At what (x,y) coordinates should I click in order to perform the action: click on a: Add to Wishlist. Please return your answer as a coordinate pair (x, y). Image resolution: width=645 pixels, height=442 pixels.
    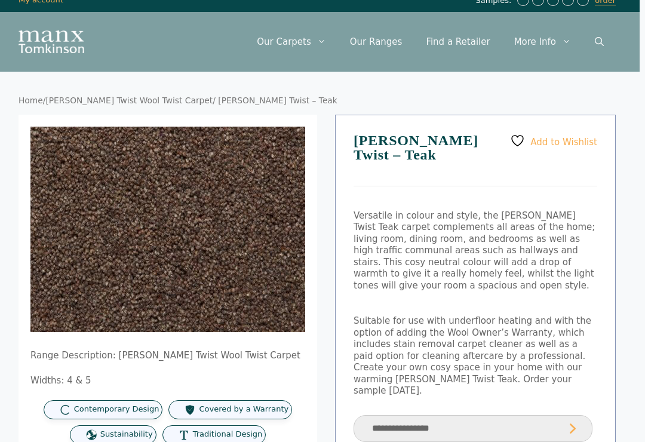
    Looking at the image, I should click on (554, 140).